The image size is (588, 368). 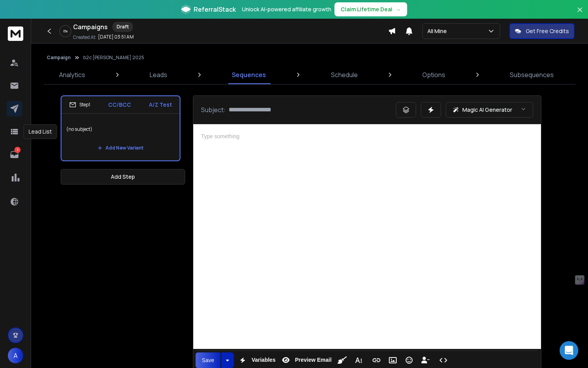 What do you see at coordinates (487, 110) in the screenshot?
I see `p: Magic AI Generator` at bounding box center [487, 110].